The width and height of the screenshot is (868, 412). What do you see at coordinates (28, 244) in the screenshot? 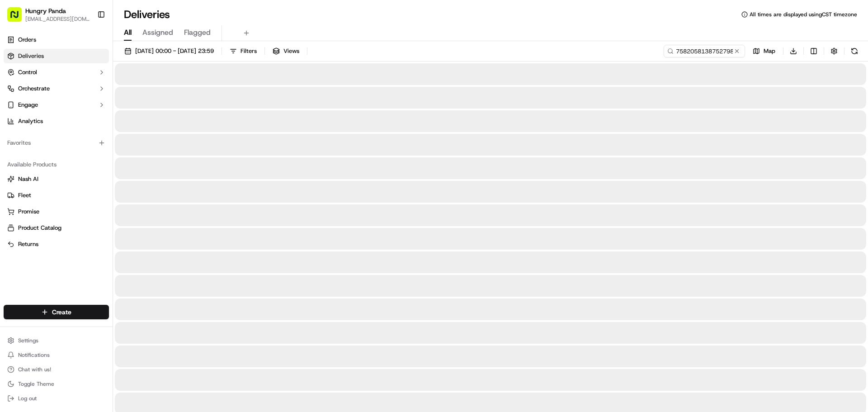
I see `span: Returns` at bounding box center [28, 244].